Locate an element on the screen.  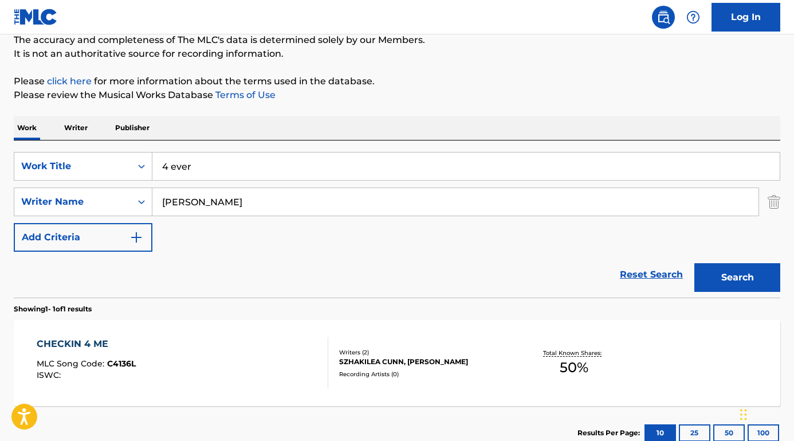
p: It is not an authoritative source for recording information. is located at coordinates (397, 54).